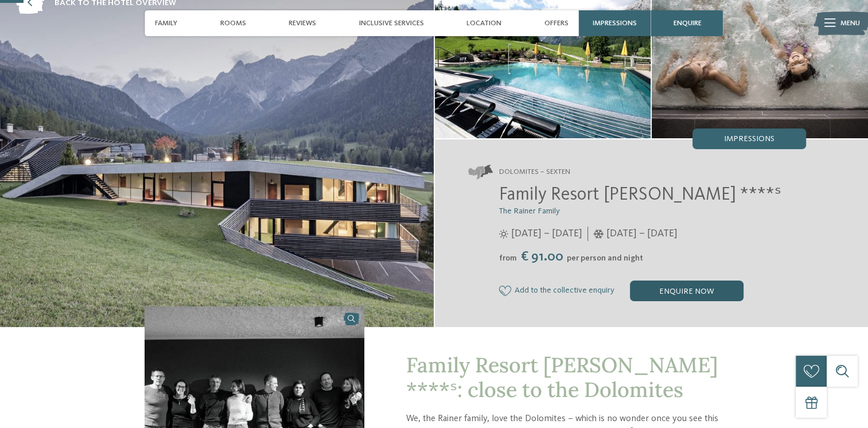  I want to click on div: enquire now, so click(687, 291).